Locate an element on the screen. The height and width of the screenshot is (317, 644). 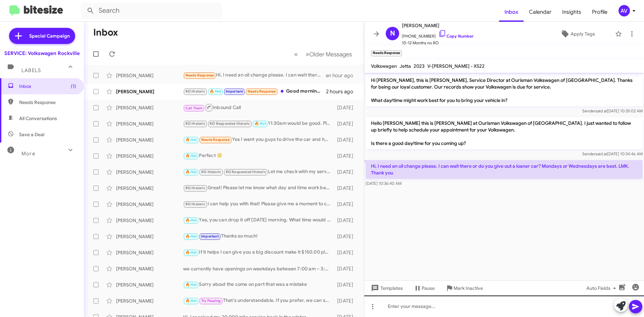
small: Needs Response is located at coordinates (386, 53).